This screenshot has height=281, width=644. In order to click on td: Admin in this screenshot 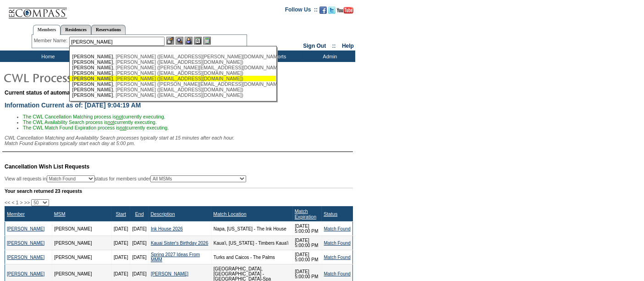, I will do `click(328, 56)`.